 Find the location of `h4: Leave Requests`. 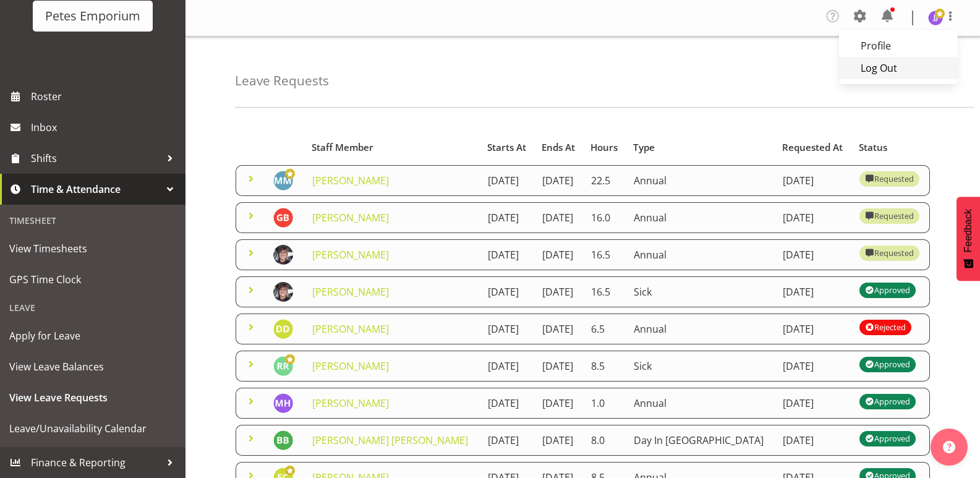

h4: Leave Requests is located at coordinates (282, 81).